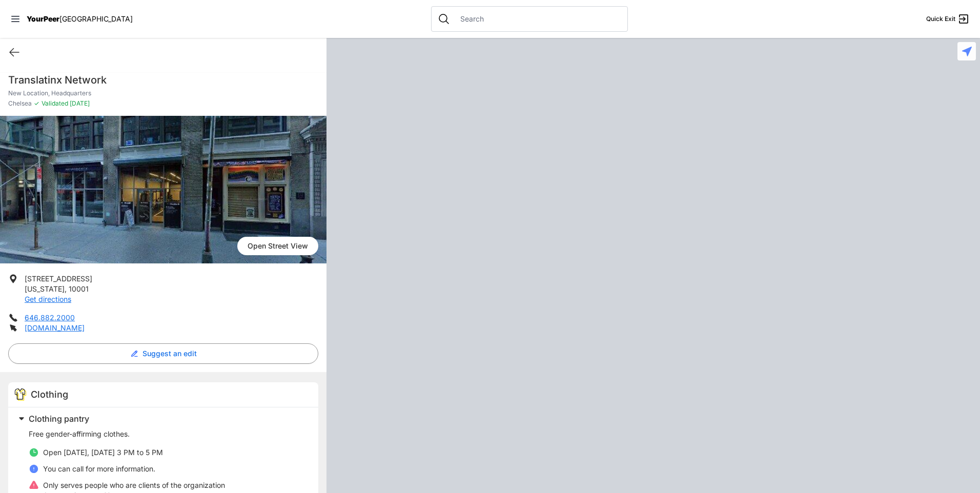 Image resolution: width=980 pixels, height=493 pixels. What do you see at coordinates (163, 80) in the screenshot?
I see `h1: Translatinx Network` at bounding box center [163, 80].